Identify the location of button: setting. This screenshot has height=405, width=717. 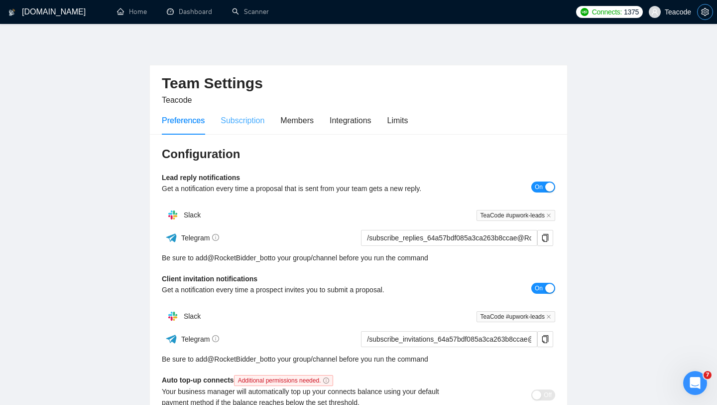
(705, 12).